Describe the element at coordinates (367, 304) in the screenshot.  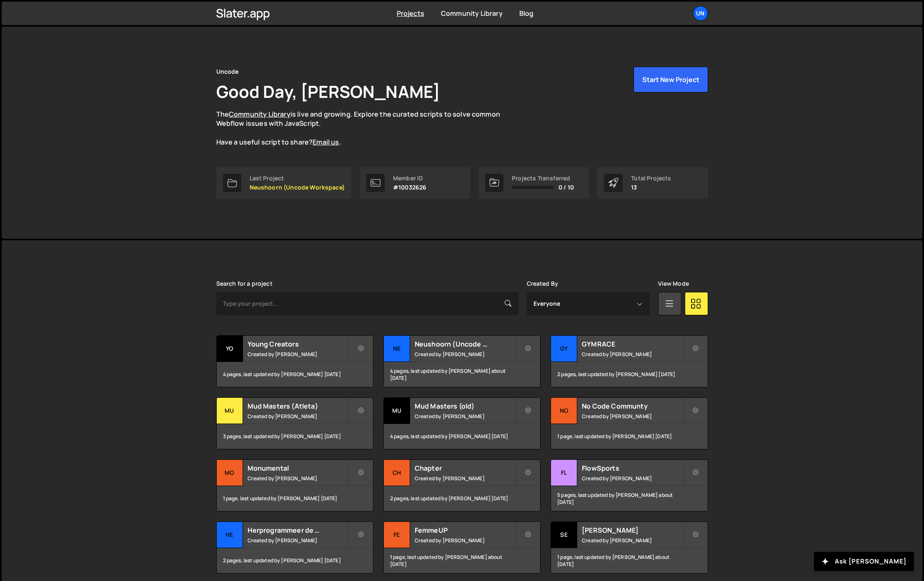
I see `input: Type your project...` at that location.